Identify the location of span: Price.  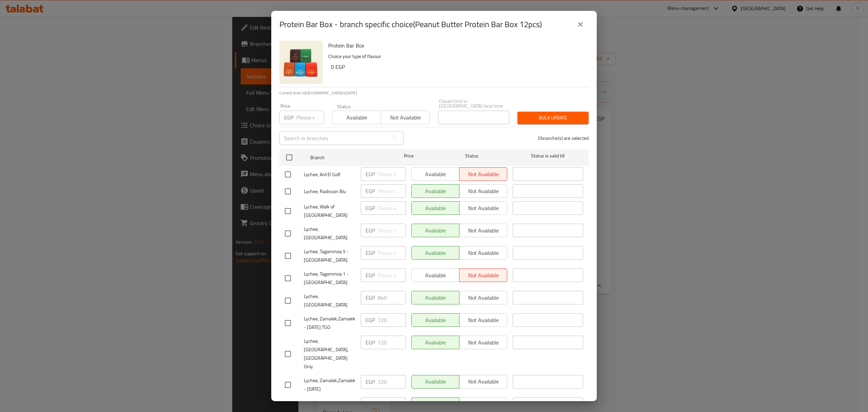
(409, 156).